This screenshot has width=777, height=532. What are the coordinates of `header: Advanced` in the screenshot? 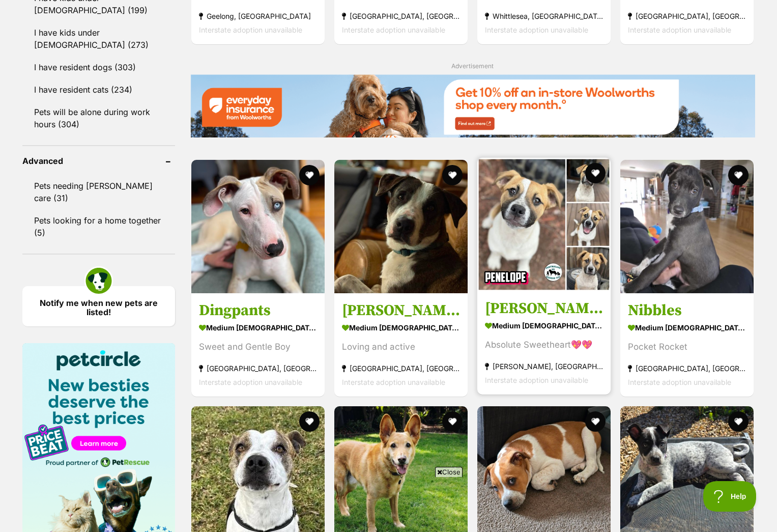 It's located at (98, 161).